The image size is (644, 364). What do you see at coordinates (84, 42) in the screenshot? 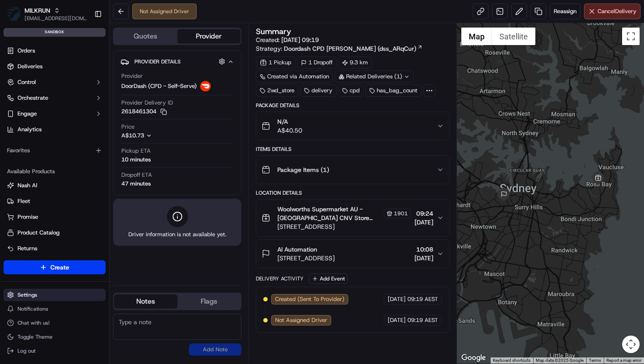
I see `p: Welcome 👋` at bounding box center [84, 42].